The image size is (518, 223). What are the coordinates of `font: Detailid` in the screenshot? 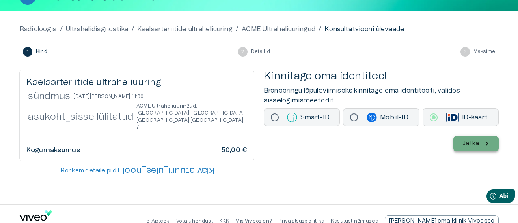 It's located at (260, 52).